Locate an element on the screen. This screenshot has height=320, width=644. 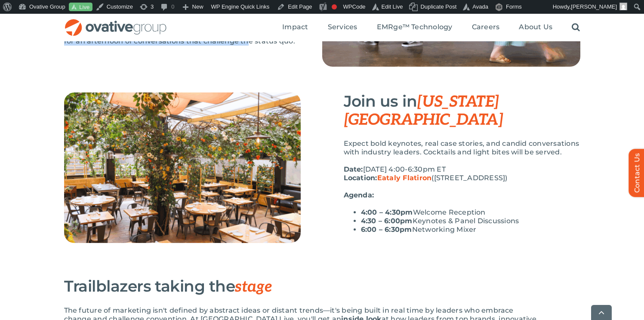
a: Impact is located at coordinates (295, 27).